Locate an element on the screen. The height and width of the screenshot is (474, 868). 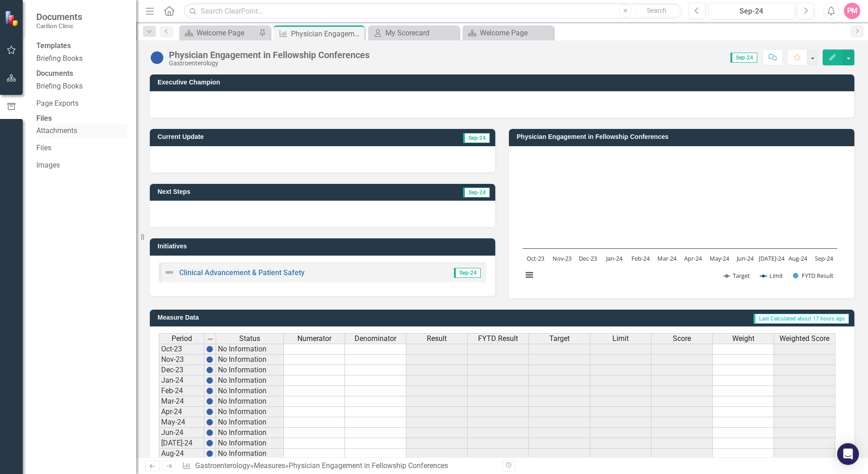
text: Aug-24 is located at coordinates (798, 258).